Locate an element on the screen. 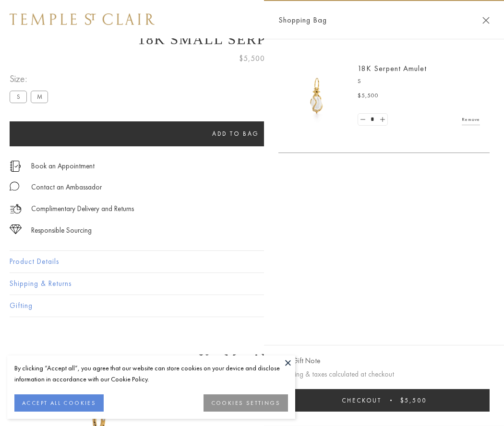 Image resolution: width=504 pixels, height=426 pixels. button: Checkout $5,500 is located at coordinates (384, 400).